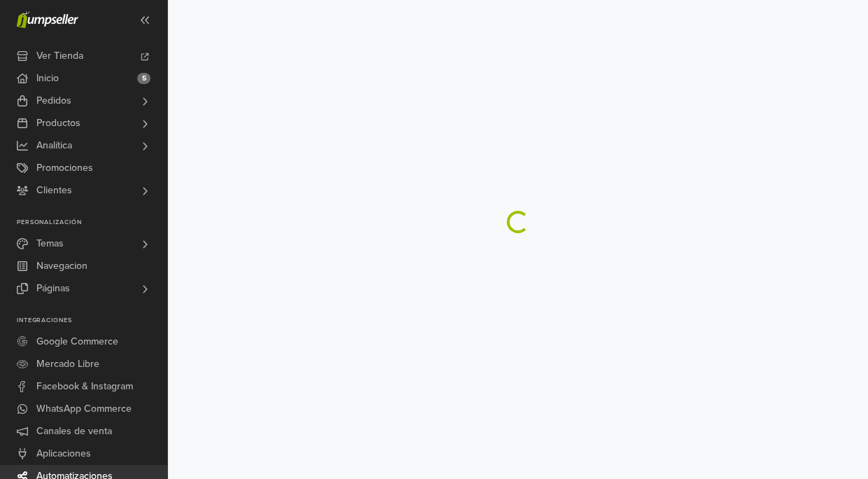 Image resolution: width=868 pixels, height=479 pixels. I want to click on span: Promociones, so click(65, 168).